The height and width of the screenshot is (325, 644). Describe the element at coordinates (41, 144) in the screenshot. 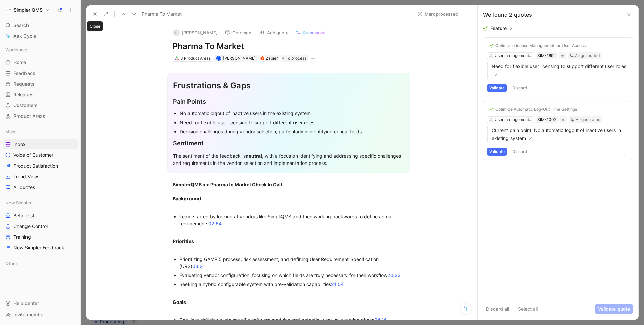

I see `a: Inbox` at that location.